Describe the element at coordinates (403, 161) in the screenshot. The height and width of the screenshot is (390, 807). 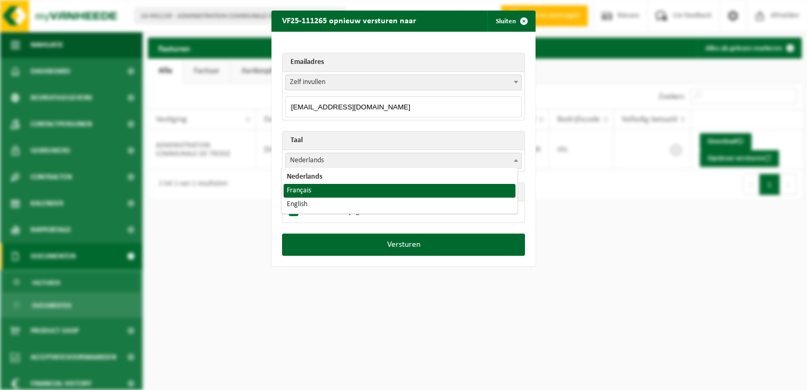
I see `span: Nederlands` at that location.